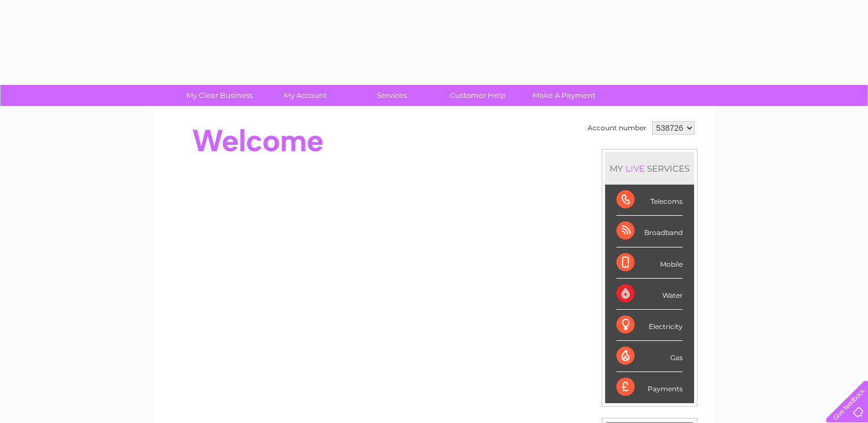  Describe the element at coordinates (649, 325) in the screenshot. I see `div: Electricity` at that location.